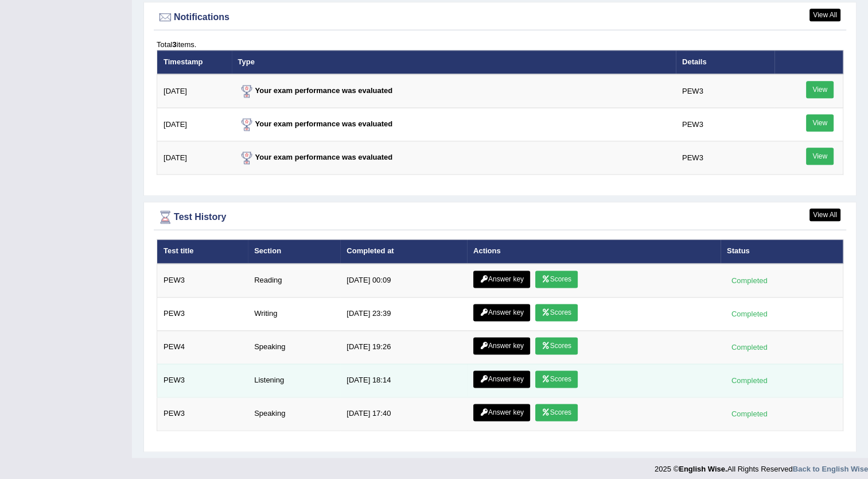  What do you see at coordinates (593, 251) in the screenshot?
I see `th: Actions` at bounding box center [593, 251].